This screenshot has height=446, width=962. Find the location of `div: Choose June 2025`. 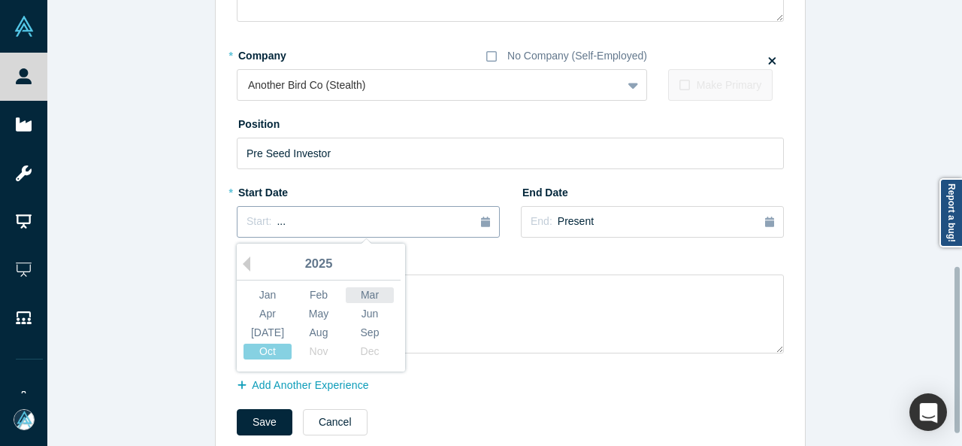

div: Choose June 2025 is located at coordinates (370, 313).